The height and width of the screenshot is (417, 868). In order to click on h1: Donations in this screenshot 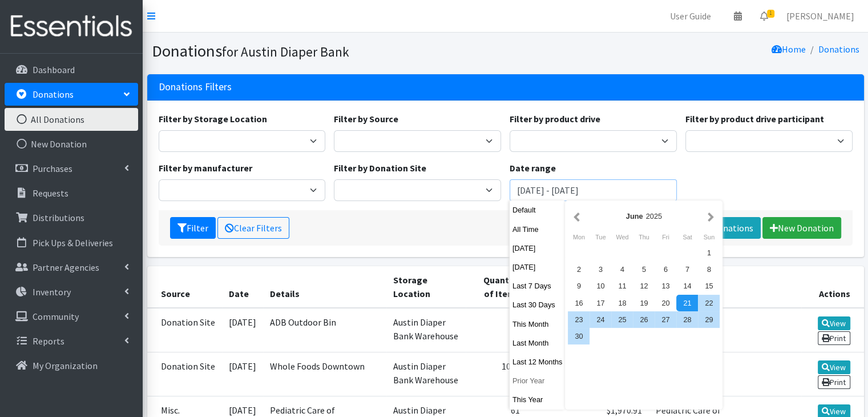, I will do `click(327, 51)`.